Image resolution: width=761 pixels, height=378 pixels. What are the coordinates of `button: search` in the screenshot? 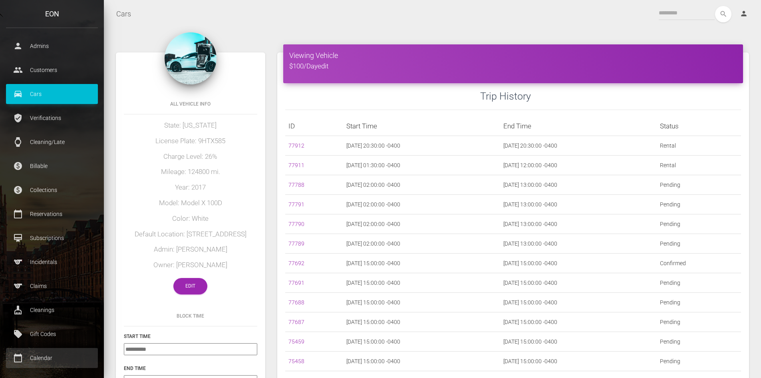 It's located at (723, 14).